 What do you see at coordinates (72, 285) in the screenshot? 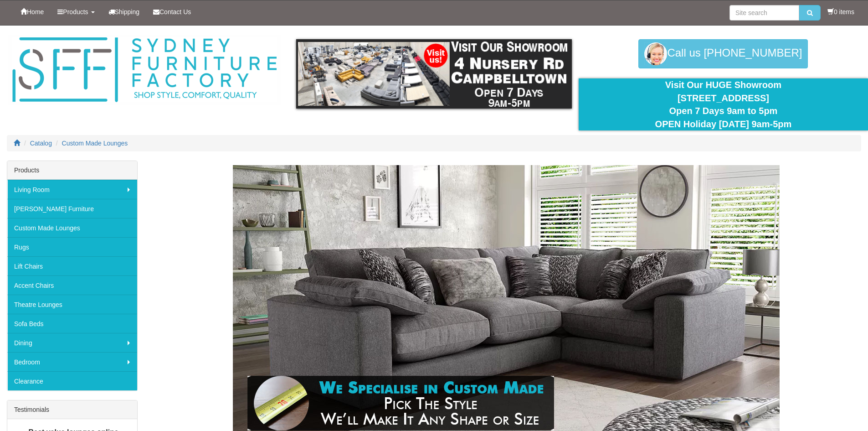
I see `a: Accent Chairs` at bounding box center [72, 285].